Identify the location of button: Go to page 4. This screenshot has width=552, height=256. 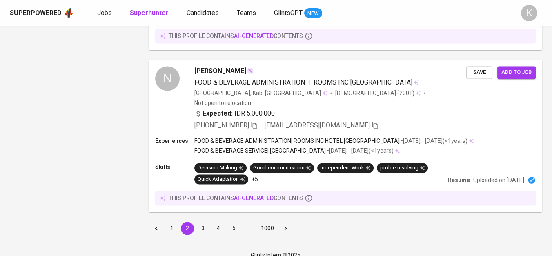
(219, 228).